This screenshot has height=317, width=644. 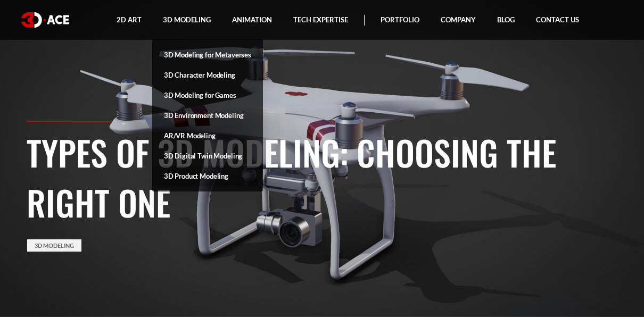 I want to click on h1: Types of 3D Modeling: Choosing the Right One, so click(x=322, y=177).